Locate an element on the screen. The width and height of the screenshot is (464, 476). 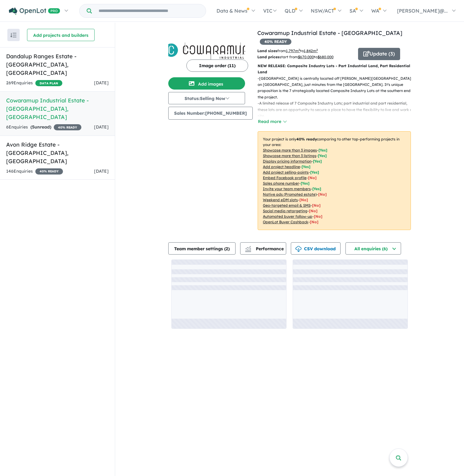
u: Display pricing information is located at coordinates (287, 161).